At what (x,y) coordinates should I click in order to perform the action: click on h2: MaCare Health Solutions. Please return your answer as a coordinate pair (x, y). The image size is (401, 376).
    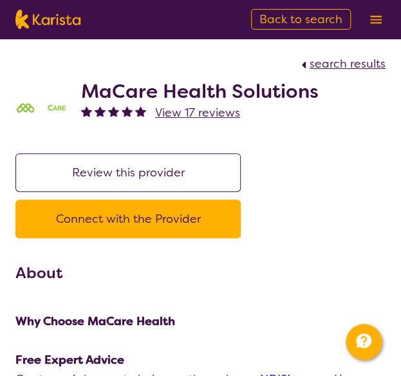
    Looking at the image, I should click on (200, 91).